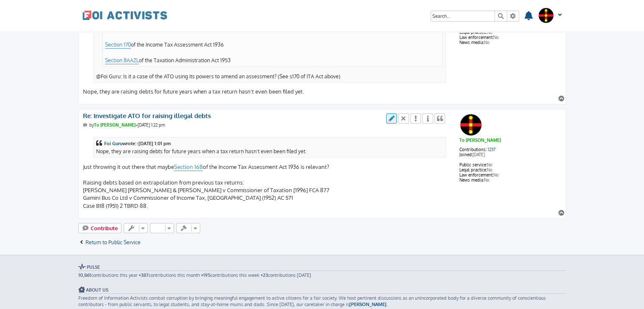 The width and height of the screenshot is (644, 309). I want to click on span: by », so click(113, 124).